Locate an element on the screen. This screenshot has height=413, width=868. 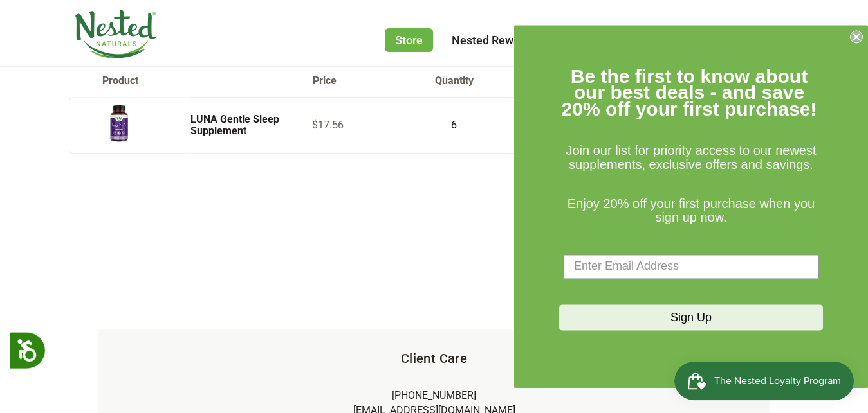
h5: Client Care is located at coordinates (433, 358).